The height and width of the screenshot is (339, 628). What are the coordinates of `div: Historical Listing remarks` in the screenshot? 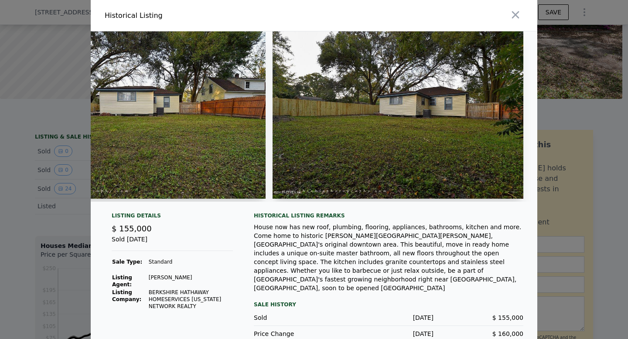 It's located at (389, 216).